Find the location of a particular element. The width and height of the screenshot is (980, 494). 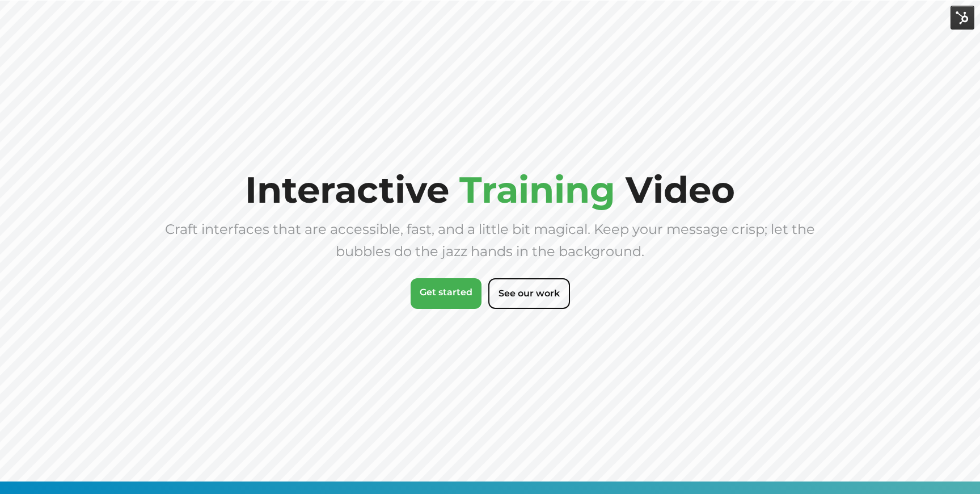

img: HubSpot Tools Menu Toggle is located at coordinates (962, 18).